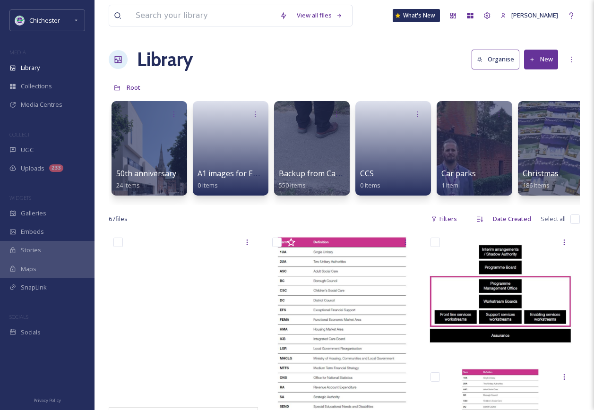 The width and height of the screenshot is (594, 410). Describe the element at coordinates (20, 198) in the screenshot. I see `span: WIDGETS` at that location.